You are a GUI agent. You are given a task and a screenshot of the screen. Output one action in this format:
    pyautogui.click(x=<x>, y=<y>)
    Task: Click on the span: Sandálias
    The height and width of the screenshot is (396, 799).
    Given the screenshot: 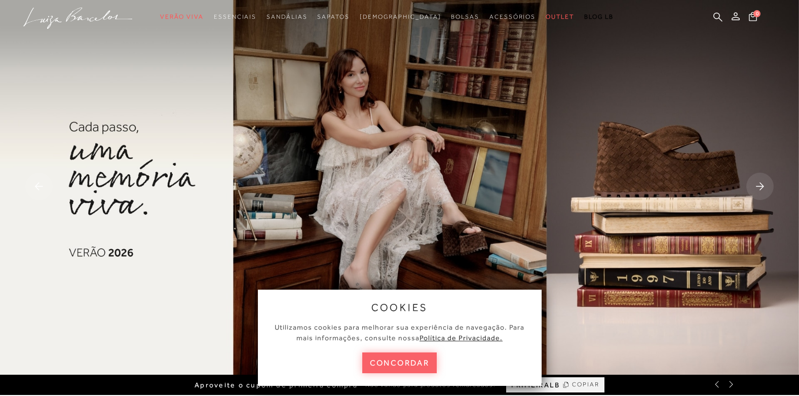 What is the action you would take?
    pyautogui.click(x=287, y=17)
    